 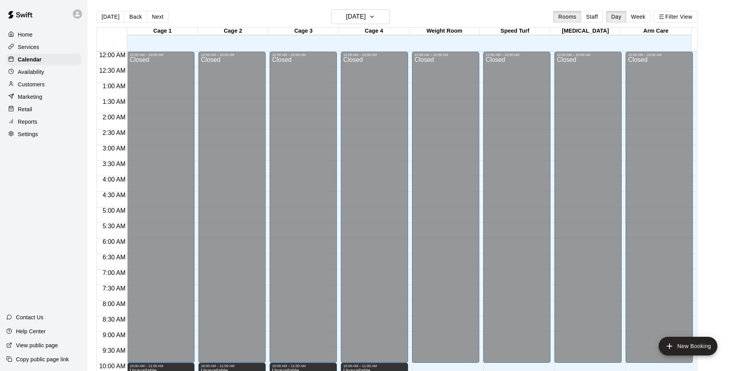 What do you see at coordinates (656, 31) in the screenshot?
I see `div: Arm Care` at bounding box center [656, 31].